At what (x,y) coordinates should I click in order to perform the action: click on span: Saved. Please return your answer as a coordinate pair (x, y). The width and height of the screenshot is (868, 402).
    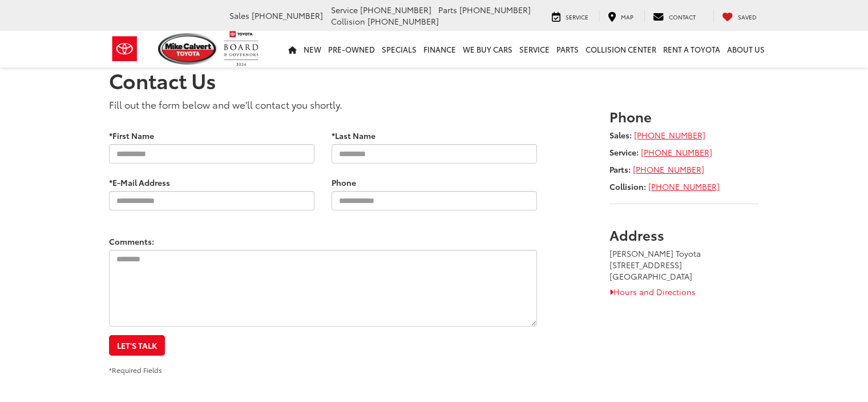
    Looking at the image, I should click on (747, 16).